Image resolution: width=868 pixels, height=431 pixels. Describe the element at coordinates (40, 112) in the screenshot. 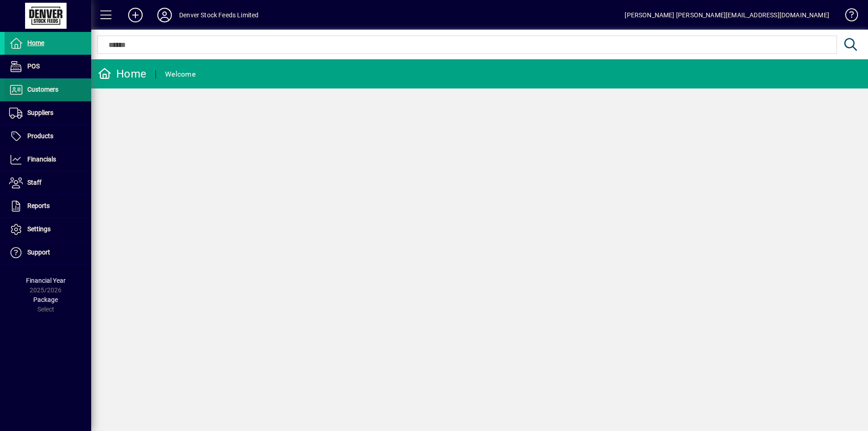

I see `span: Suppliers` at that location.